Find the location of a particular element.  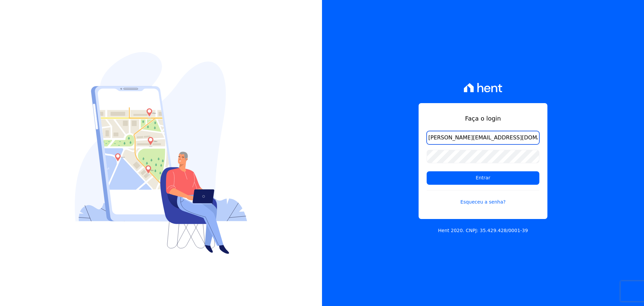

a: Esqueceu a senha? is located at coordinates (483, 198).